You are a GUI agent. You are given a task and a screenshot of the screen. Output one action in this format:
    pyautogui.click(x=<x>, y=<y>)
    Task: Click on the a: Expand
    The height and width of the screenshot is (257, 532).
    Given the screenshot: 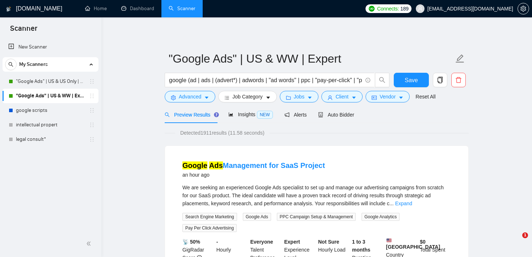 What is the action you would take?
    pyautogui.click(x=404, y=203)
    